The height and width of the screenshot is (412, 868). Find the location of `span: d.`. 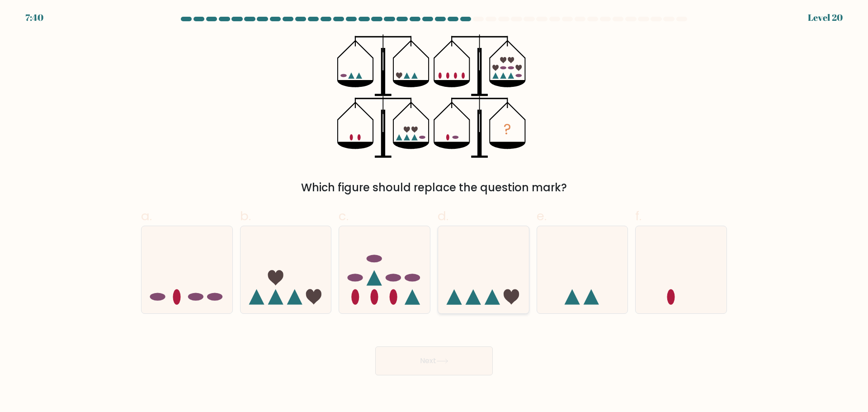

span: d. is located at coordinates (443, 216).